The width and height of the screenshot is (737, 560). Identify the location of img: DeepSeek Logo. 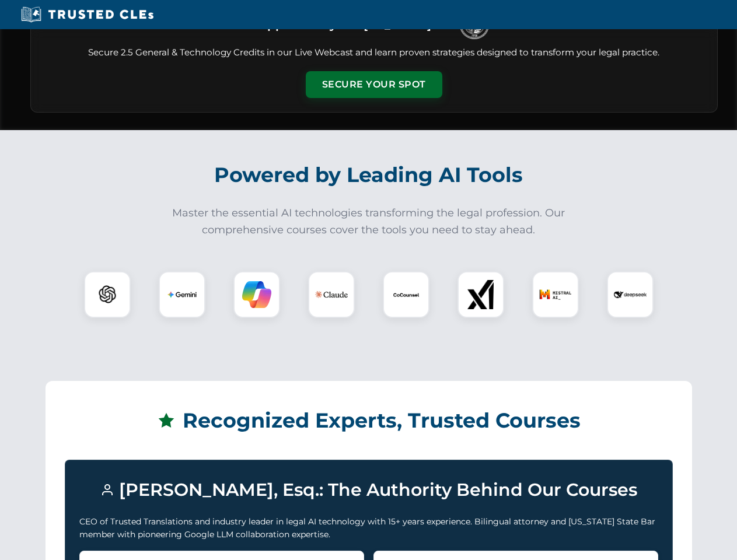
(630, 295).